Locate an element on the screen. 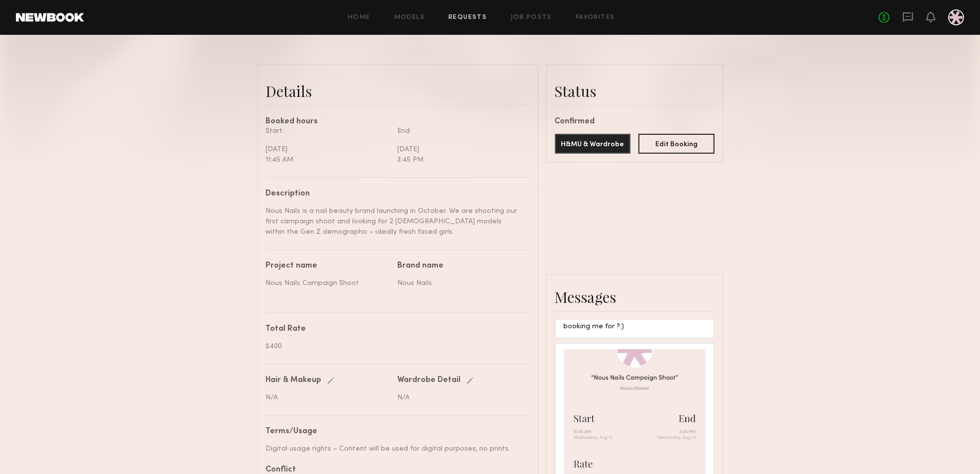 This screenshot has height=474, width=980. div: Total Rate is located at coordinates (394, 329).